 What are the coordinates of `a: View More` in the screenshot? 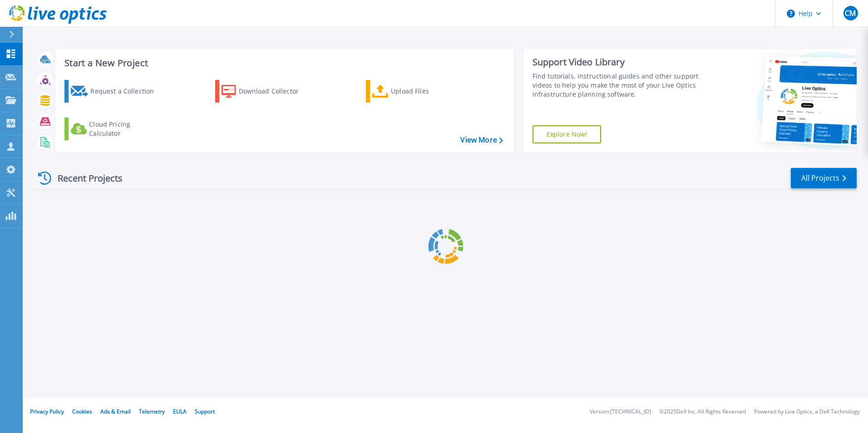 It's located at (481, 140).